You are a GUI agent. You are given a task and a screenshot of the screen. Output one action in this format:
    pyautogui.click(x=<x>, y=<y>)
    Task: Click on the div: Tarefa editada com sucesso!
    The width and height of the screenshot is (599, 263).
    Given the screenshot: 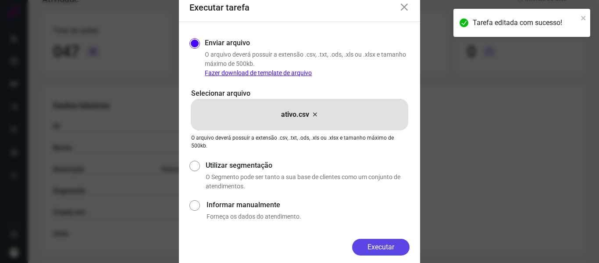 What is the action you would take?
    pyautogui.click(x=525, y=23)
    